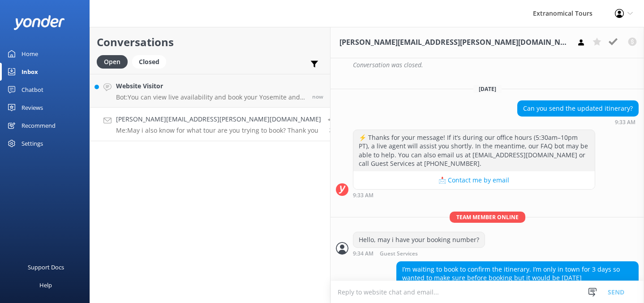 The height and width of the screenshot is (303, 644). What do you see at coordinates (46, 285) in the screenshot?
I see `div: Help` at bounding box center [46, 285].